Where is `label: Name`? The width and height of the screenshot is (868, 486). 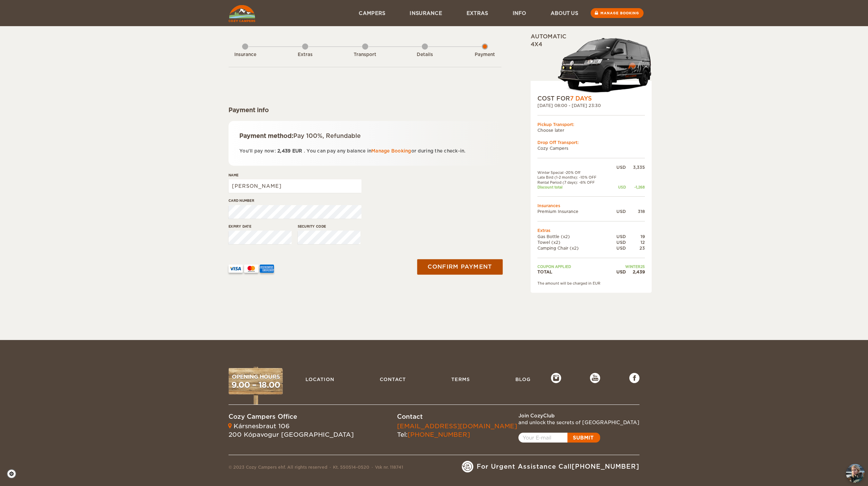 label: Name is located at coordinates (295, 175).